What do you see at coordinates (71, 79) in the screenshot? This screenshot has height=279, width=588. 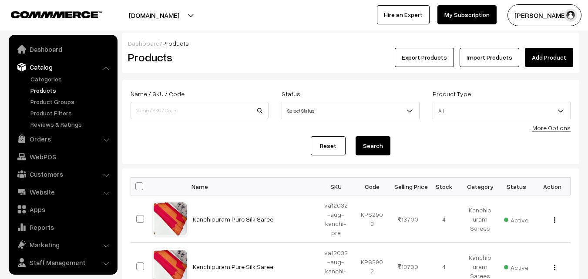 I see `a: Categories` at bounding box center [71, 79].